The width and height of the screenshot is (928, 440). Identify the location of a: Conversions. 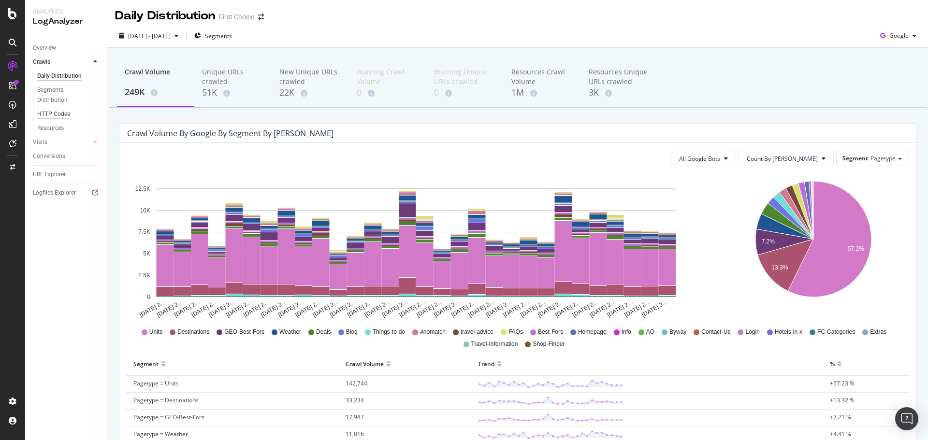
(66, 156).